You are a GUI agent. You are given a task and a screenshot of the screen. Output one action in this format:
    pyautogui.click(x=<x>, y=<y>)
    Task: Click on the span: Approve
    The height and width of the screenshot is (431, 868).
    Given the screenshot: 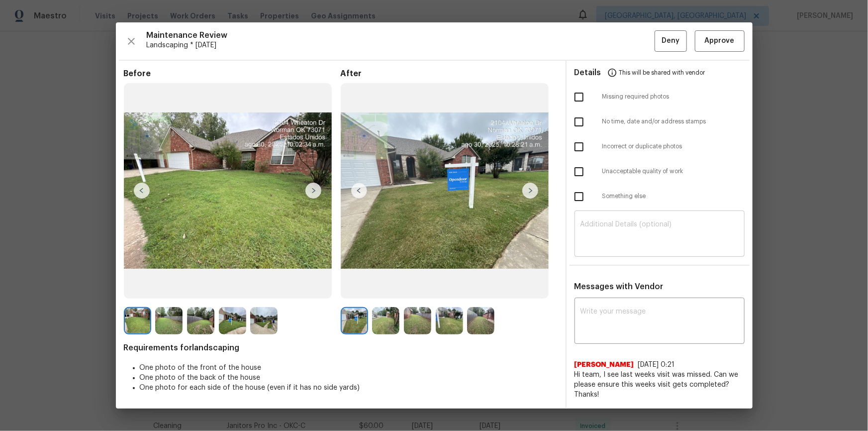 What is the action you would take?
    pyautogui.click(x=719, y=41)
    